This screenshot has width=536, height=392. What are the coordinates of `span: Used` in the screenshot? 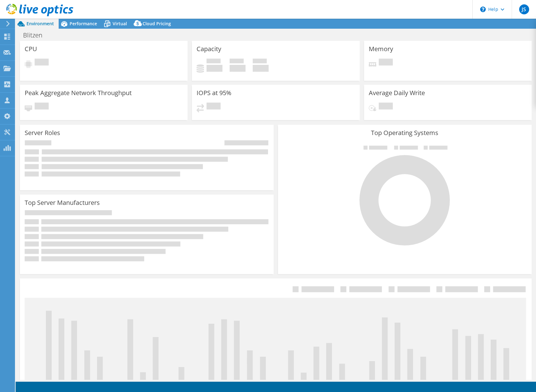 It's located at (213, 62).